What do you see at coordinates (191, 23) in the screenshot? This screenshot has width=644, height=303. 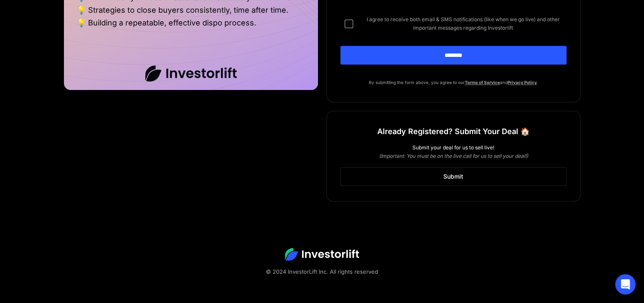 I see `li: 💡 Building a repeatable, effective dispo process.` at bounding box center [191, 23].